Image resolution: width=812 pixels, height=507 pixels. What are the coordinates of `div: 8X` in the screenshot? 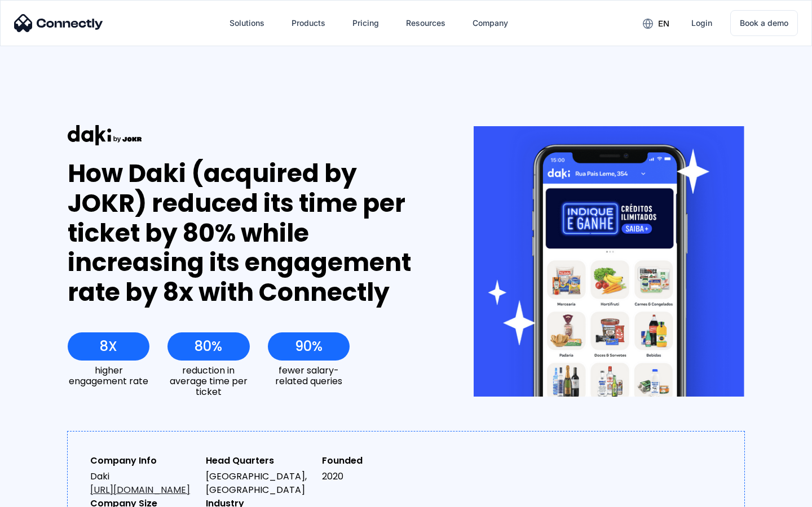 It's located at (108, 346).